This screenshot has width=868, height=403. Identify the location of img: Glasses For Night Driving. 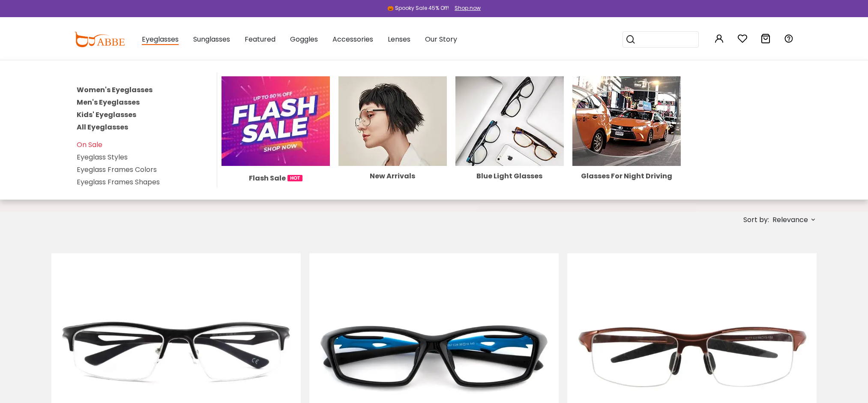
(627, 121).